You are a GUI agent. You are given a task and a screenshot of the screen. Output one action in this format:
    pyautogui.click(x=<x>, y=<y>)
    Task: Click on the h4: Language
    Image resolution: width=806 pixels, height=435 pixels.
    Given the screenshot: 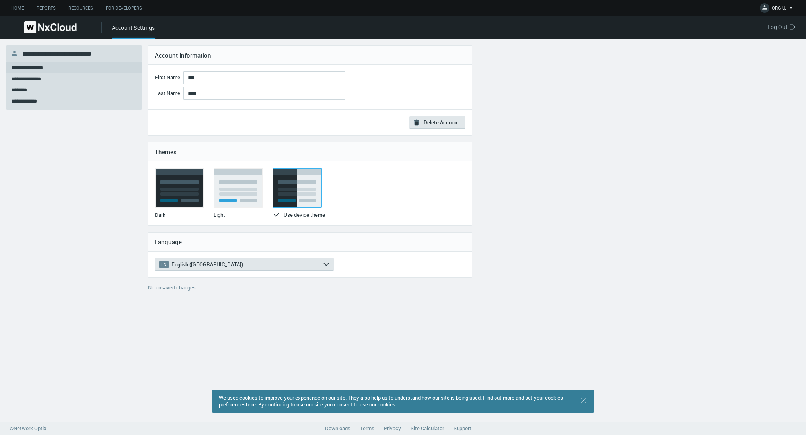 What is the action you would take?
    pyautogui.click(x=310, y=242)
    